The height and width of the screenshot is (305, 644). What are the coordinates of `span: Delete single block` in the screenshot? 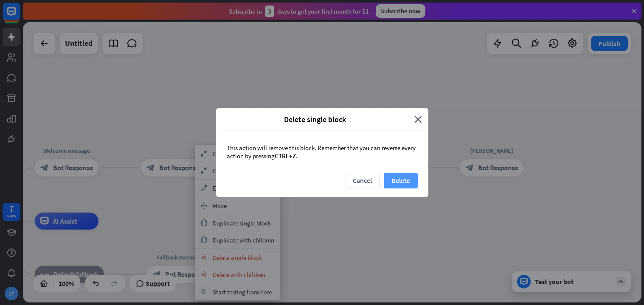 It's located at (315, 119).